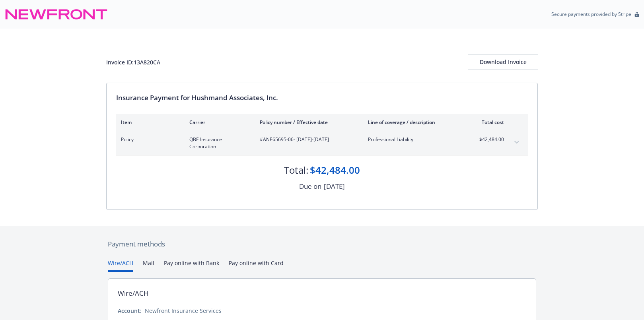  What do you see at coordinates (489, 122) in the screenshot?
I see `div: Total cost` at bounding box center [489, 122].